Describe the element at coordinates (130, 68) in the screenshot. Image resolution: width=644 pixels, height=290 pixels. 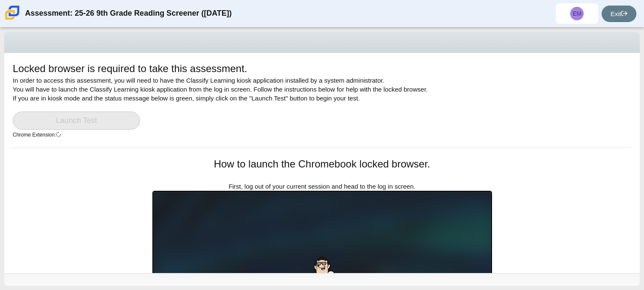
I see `h1: Locked browser is required to take this assessment.` at that location.